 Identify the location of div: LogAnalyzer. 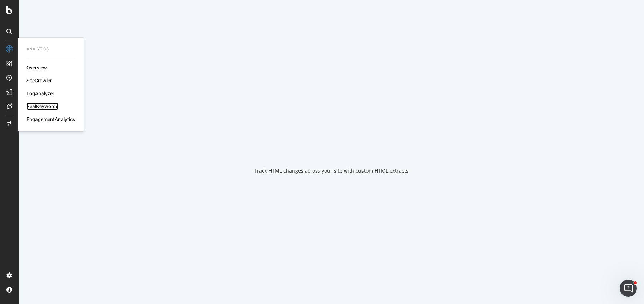
(40, 94).